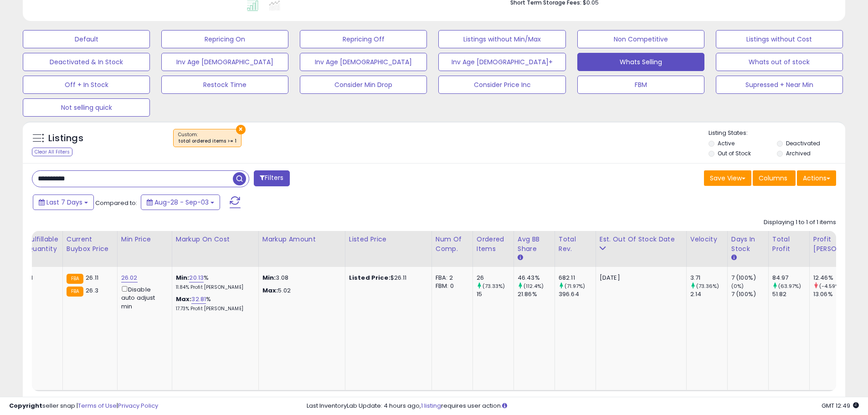 The height and width of the screenshot is (415, 868). I want to click on button: Aug-28 - Sep-03, so click(181, 202).